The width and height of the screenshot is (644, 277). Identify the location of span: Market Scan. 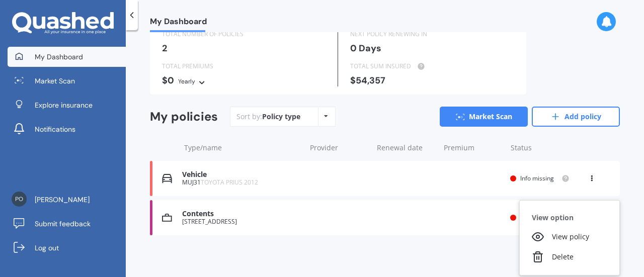
(55, 81).